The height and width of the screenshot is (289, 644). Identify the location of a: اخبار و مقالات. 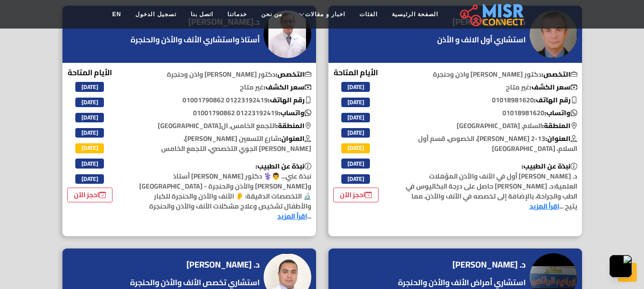
(321, 14).